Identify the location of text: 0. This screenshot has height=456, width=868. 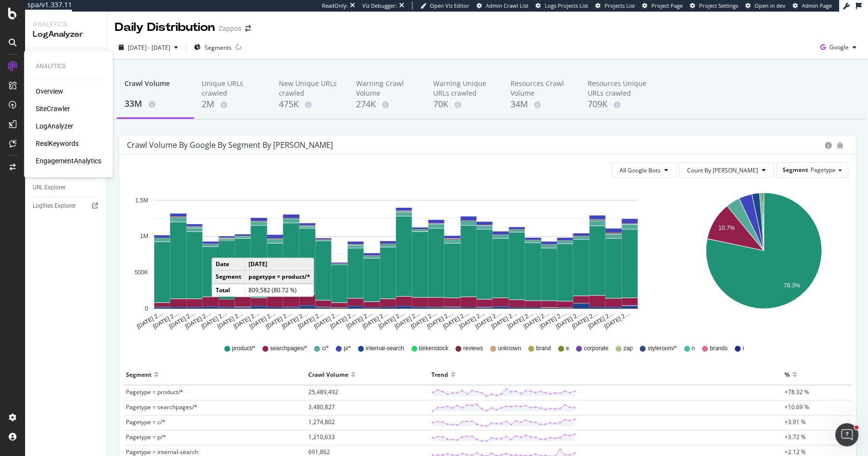
(146, 309).